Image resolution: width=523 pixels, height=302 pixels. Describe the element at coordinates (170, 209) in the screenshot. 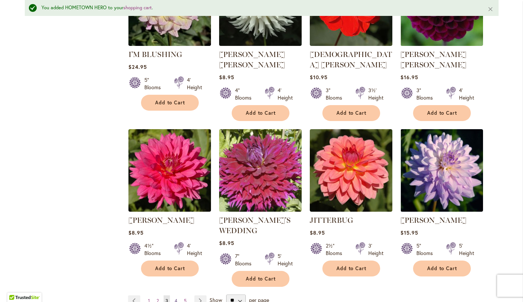

I see `a: JENNA` at that location.